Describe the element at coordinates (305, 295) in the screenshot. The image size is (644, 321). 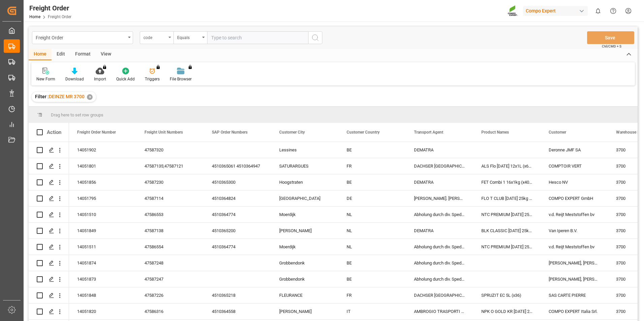
I see `div: FLEURANCE` at that location.